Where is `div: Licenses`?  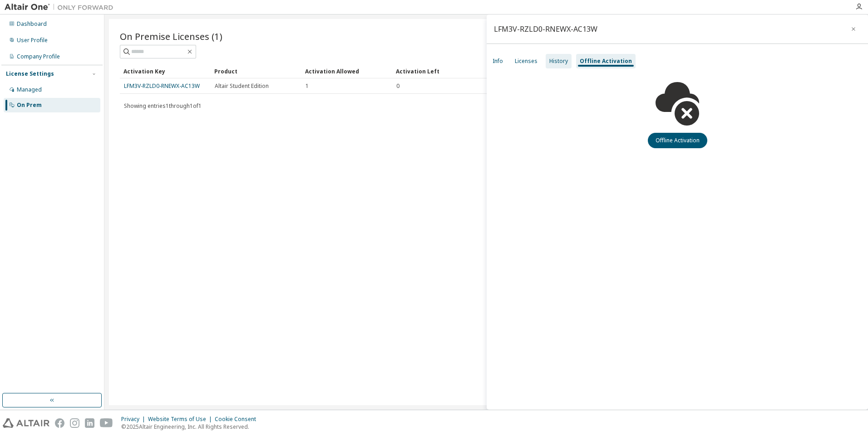 div: Licenses is located at coordinates (526, 61).